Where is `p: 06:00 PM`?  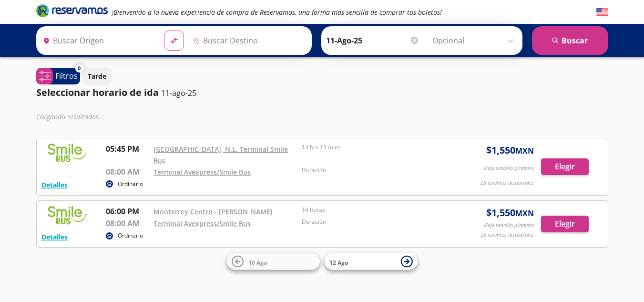 p: 06:00 PM is located at coordinates (128, 212).